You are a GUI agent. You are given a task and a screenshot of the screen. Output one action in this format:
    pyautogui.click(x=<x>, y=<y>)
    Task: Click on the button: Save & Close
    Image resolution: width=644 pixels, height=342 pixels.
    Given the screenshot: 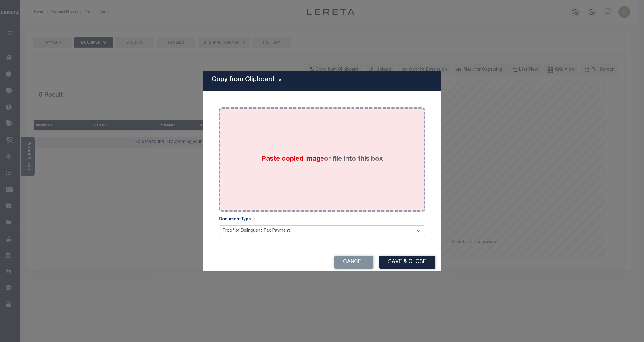 What is the action you would take?
    pyautogui.click(x=408, y=262)
    